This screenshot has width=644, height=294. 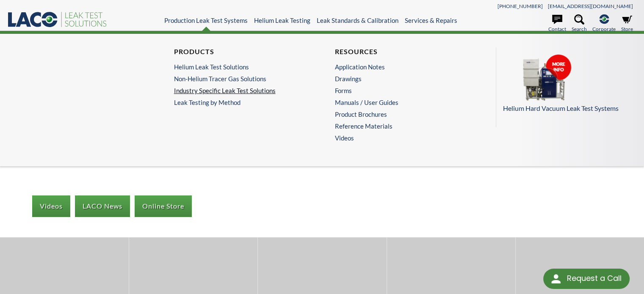 What do you see at coordinates (557, 23) in the screenshot?
I see `a: Contact` at bounding box center [557, 23].